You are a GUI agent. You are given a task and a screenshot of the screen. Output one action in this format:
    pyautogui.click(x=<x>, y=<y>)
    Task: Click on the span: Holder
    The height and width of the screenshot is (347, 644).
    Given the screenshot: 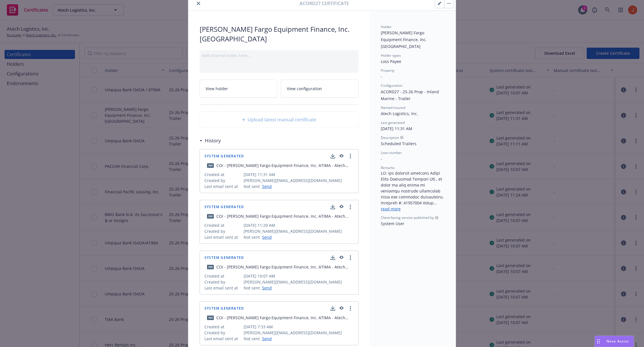 What is the action you would take?
    pyautogui.click(x=386, y=26)
    